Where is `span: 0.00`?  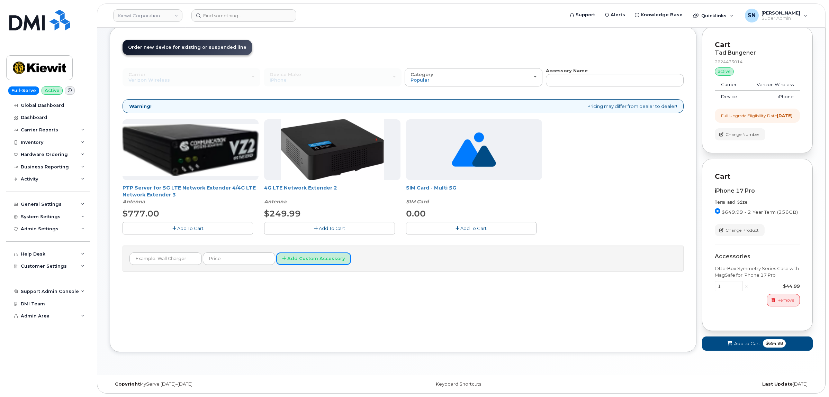
span: 0.00 is located at coordinates (416, 214).